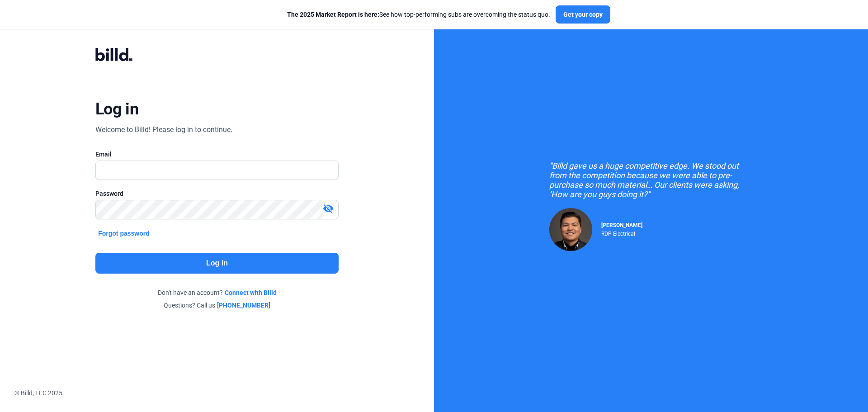  What do you see at coordinates (250, 293) in the screenshot?
I see `a: Connect with Billd` at bounding box center [250, 293].